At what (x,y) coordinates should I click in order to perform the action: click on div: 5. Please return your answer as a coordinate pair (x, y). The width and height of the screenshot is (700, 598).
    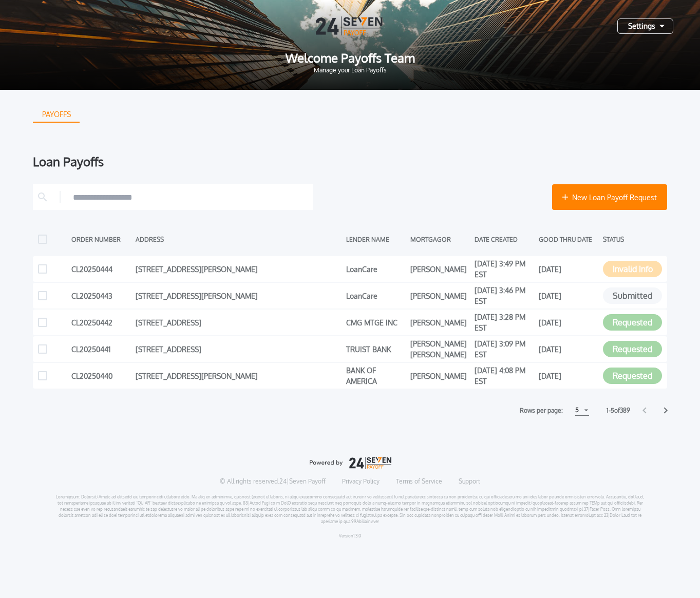
    Looking at the image, I should click on (576, 410).